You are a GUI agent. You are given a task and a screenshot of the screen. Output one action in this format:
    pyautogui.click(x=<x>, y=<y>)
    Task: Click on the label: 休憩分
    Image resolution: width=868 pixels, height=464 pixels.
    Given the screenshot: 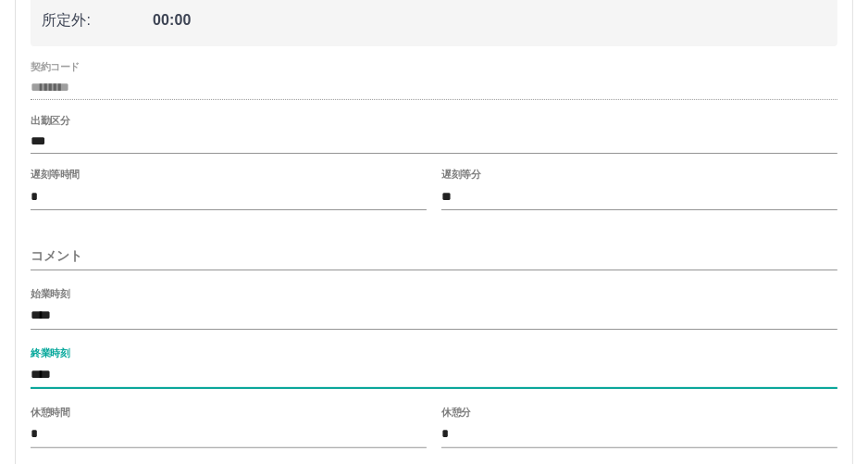 What is the action you would take?
    pyautogui.click(x=456, y=411)
    